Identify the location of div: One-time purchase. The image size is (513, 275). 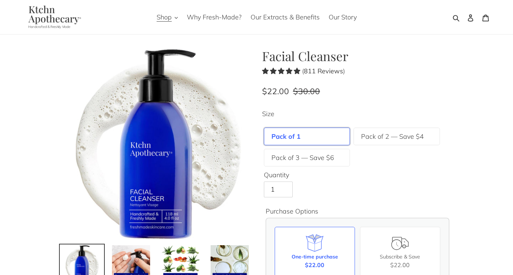
(314, 257).